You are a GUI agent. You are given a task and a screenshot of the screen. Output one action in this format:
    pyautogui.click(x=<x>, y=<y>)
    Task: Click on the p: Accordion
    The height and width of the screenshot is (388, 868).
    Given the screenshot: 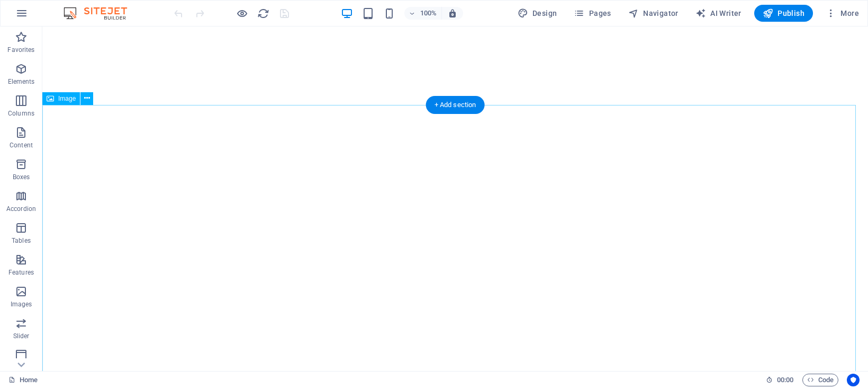 What is the action you would take?
    pyautogui.click(x=22, y=209)
    